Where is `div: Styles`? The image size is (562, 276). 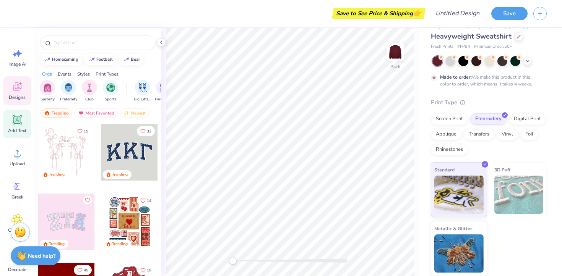 div: Styles is located at coordinates (83, 74).